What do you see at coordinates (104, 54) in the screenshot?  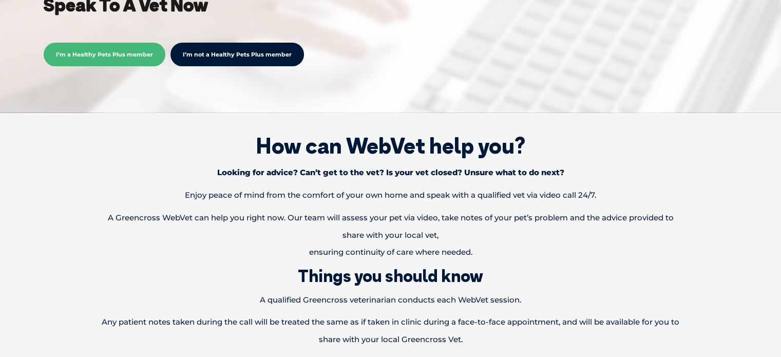 I see `a: I’m a Healthy Pets Plus member` at bounding box center [104, 54].